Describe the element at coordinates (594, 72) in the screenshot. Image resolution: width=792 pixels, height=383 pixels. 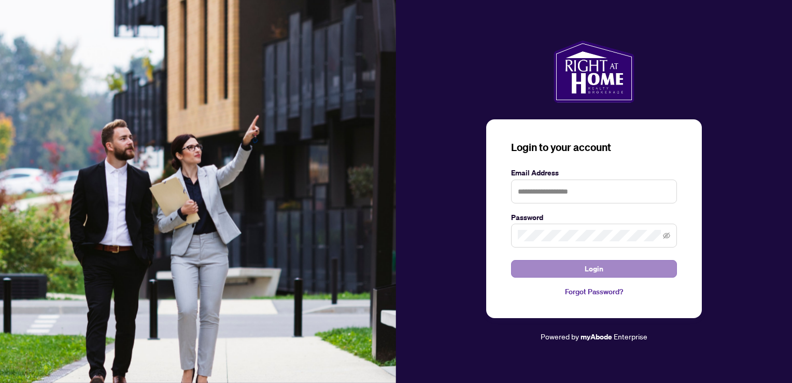
I see `img: ma-logo` at that location.